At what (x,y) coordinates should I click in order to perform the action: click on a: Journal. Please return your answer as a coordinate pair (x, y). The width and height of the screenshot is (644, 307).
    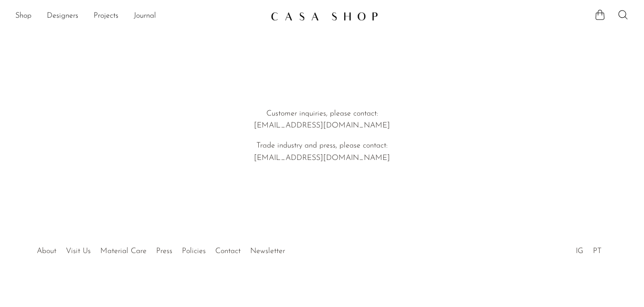
    Looking at the image, I should click on (145, 16).